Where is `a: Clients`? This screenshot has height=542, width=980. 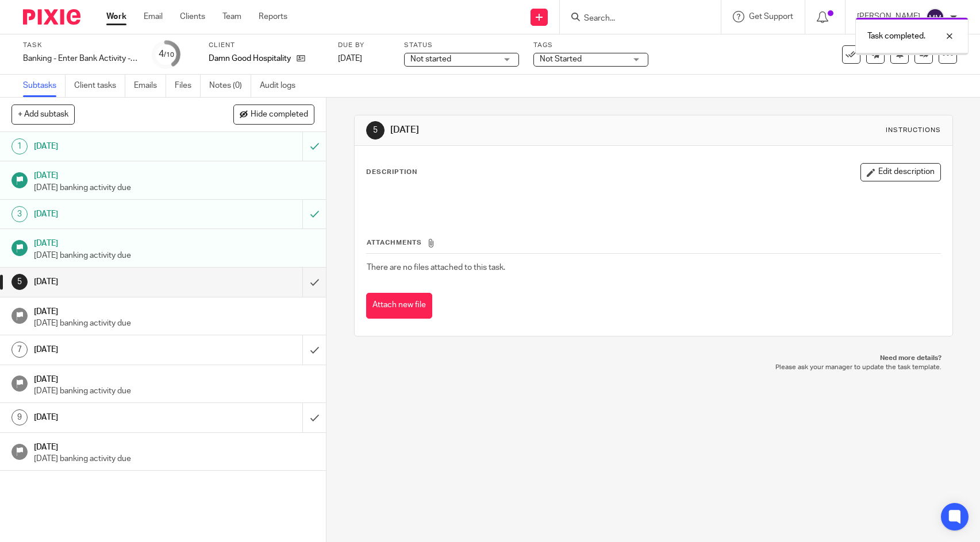 a: Clients is located at coordinates (192, 17).